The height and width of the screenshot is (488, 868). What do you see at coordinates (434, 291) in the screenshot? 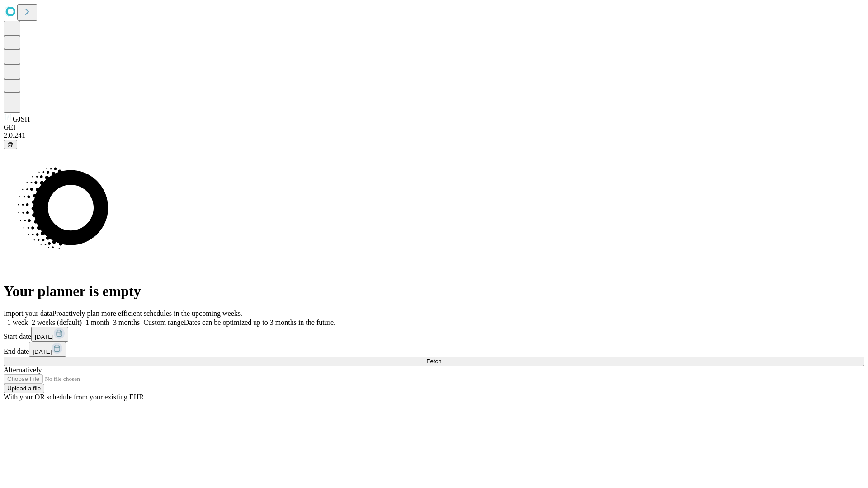
I see `h1: Your planner is empty` at bounding box center [434, 291].